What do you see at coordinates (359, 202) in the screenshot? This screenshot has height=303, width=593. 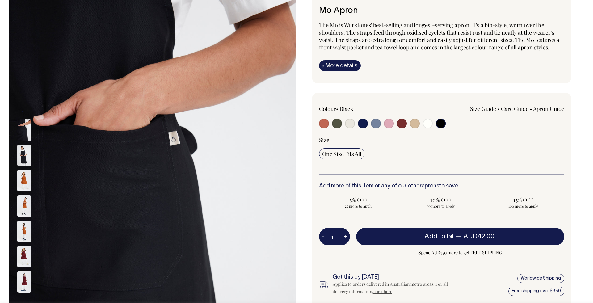 I see `input: 5% OFF 25 more to apply` at bounding box center [359, 202].